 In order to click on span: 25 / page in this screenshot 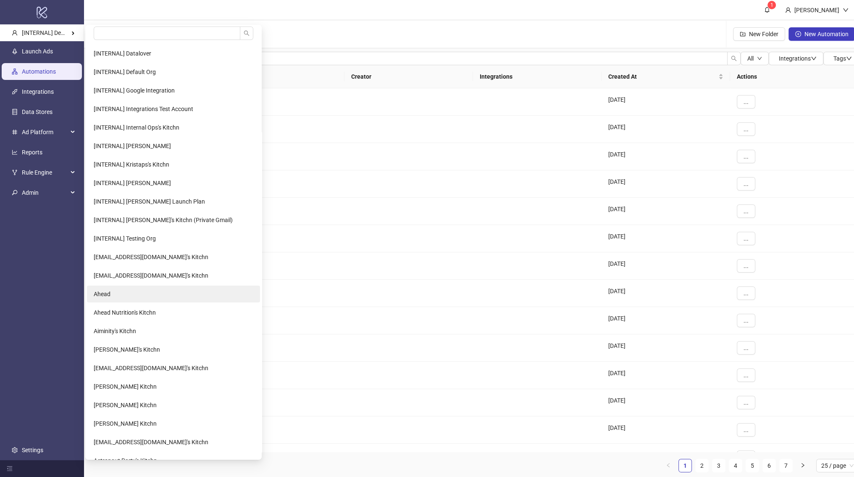, I will do `click(838, 465)`.